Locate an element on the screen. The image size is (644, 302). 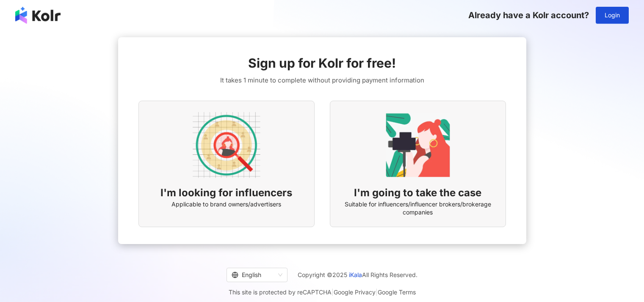
button: Login is located at coordinates (612, 15).